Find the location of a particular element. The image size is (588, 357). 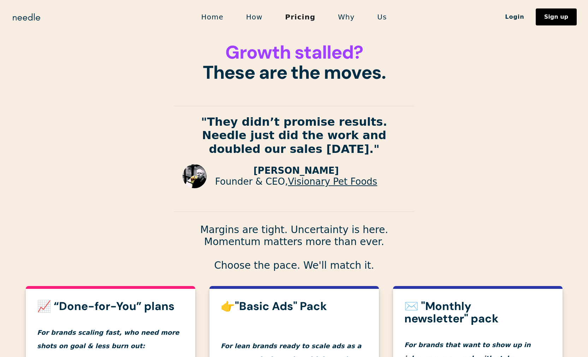

em: For brands scaling fast, who need more shots on goal & less burn out: is located at coordinates (108, 339).